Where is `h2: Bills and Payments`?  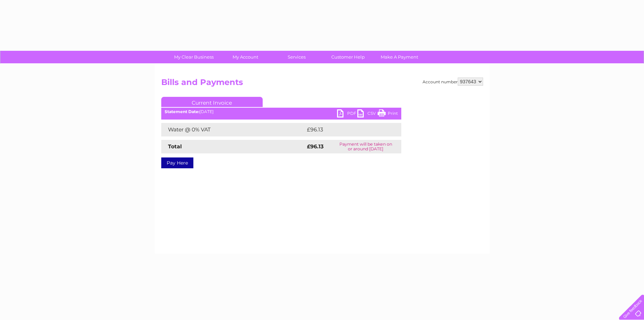
h2: Bills and Payments is located at coordinates (322, 84).